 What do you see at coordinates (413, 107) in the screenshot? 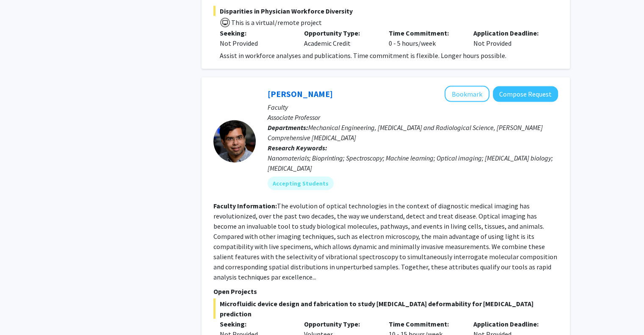
I see `p: Faculty` at bounding box center [413, 107].